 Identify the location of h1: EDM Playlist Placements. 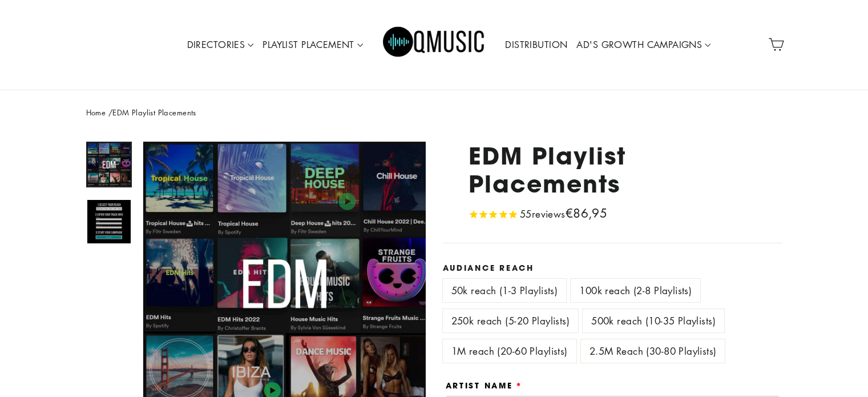
(626, 169).